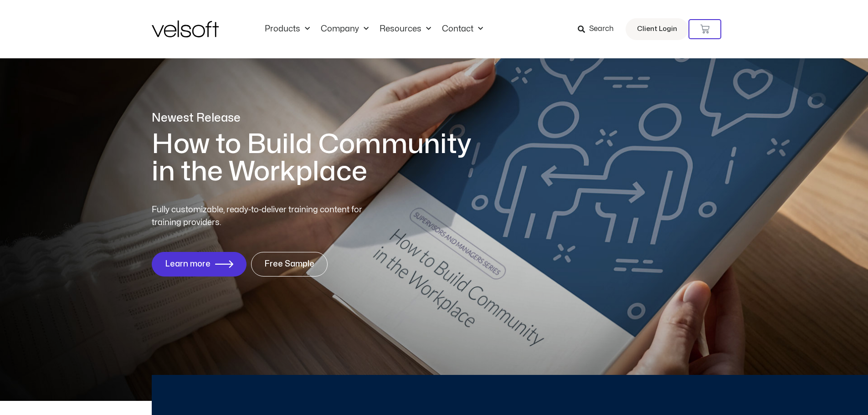 The image size is (868, 415). Describe the element at coordinates (462, 29) in the screenshot. I see `a: ContactMenu Toggle` at that location.